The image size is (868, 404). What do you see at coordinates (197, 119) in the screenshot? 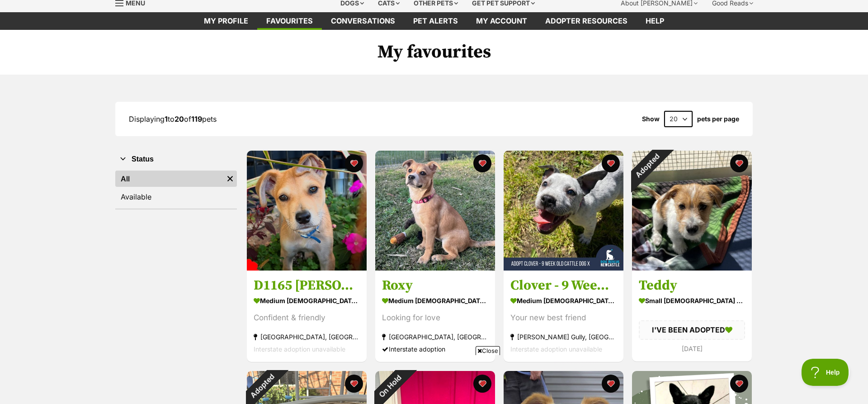
I see `strong: 119` at bounding box center [197, 119].